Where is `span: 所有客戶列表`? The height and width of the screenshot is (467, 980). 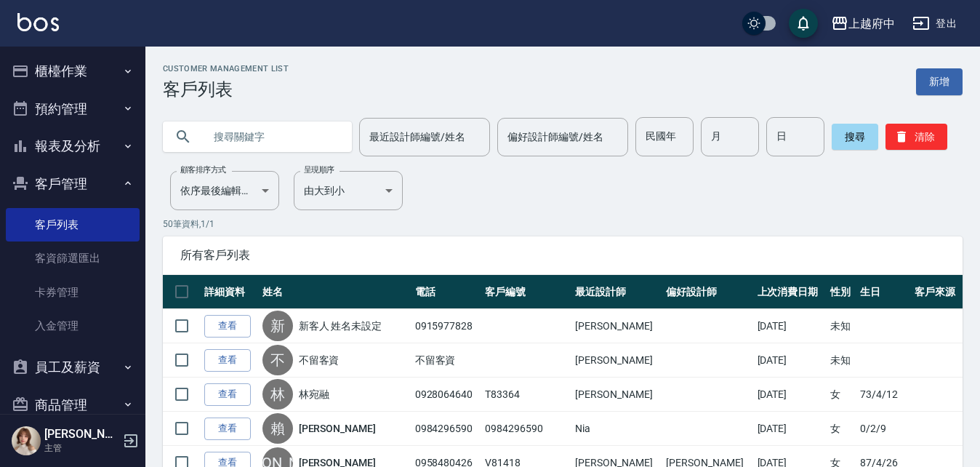
span: 所有客戶列表 is located at coordinates (563, 256).